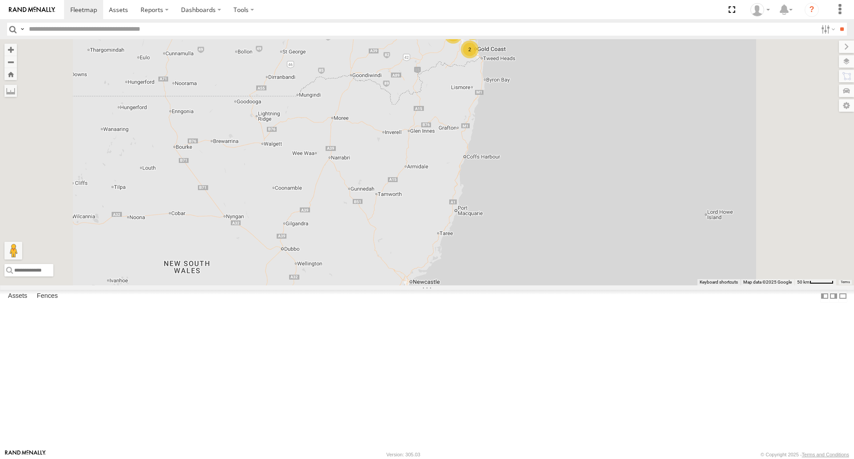  What do you see at coordinates (13, 250) in the screenshot?
I see `button: Drag Pegman onto the map to open Street View` at bounding box center [13, 250].